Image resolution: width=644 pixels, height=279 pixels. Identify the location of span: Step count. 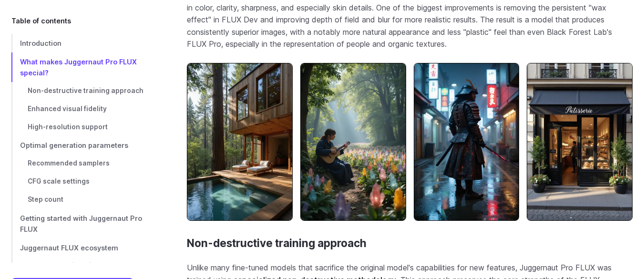
(45, 200).